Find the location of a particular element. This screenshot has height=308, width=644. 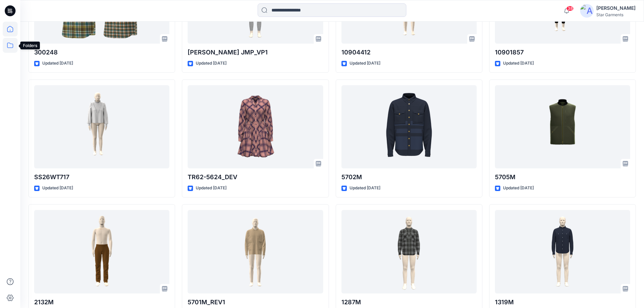

a: TR62-5624_DEV is located at coordinates (255, 126).